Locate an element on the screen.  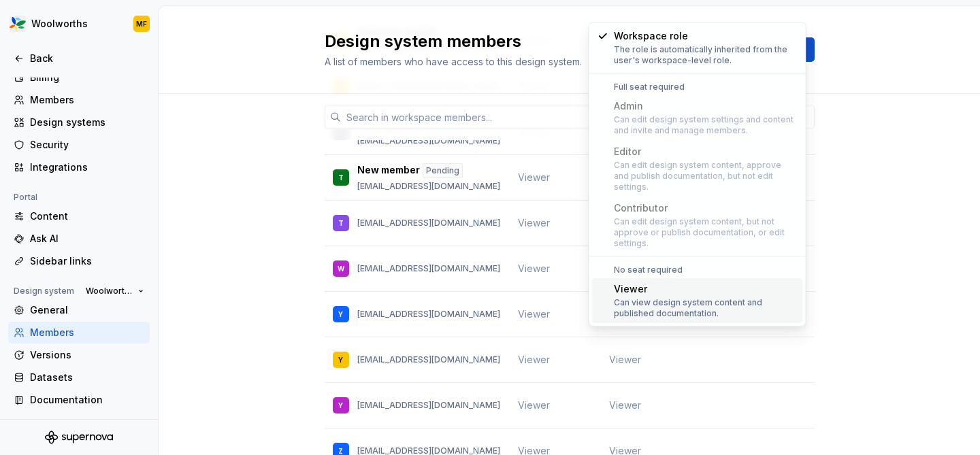
div: Can view design system content and published documentation. is located at coordinates (706, 308).